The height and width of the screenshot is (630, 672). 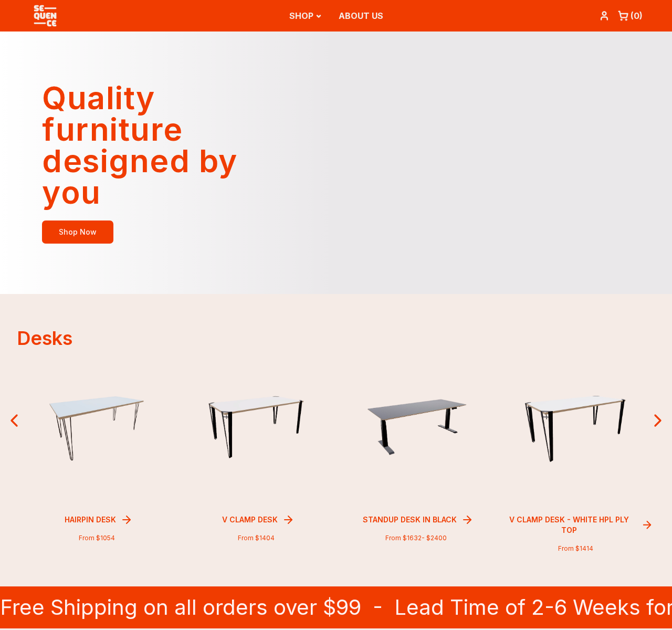 What do you see at coordinates (410, 520) in the screenshot?
I see `h3: Standup Desk in Black` at bounding box center [410, 520].